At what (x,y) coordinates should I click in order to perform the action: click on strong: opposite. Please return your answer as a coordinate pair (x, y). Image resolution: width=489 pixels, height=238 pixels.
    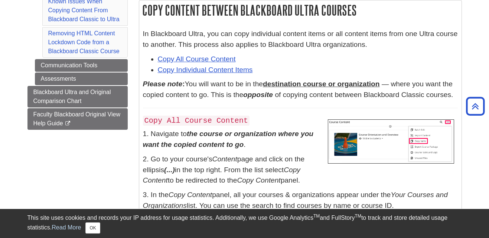
    Looking at the image, I should click on (258, 94).